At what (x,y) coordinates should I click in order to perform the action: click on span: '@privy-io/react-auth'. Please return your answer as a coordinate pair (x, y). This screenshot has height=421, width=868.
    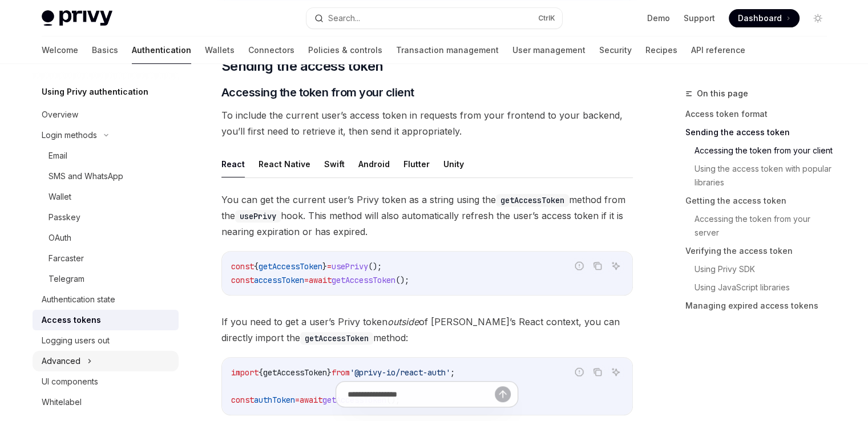
    Looking at the image, I should click on (400, 373).